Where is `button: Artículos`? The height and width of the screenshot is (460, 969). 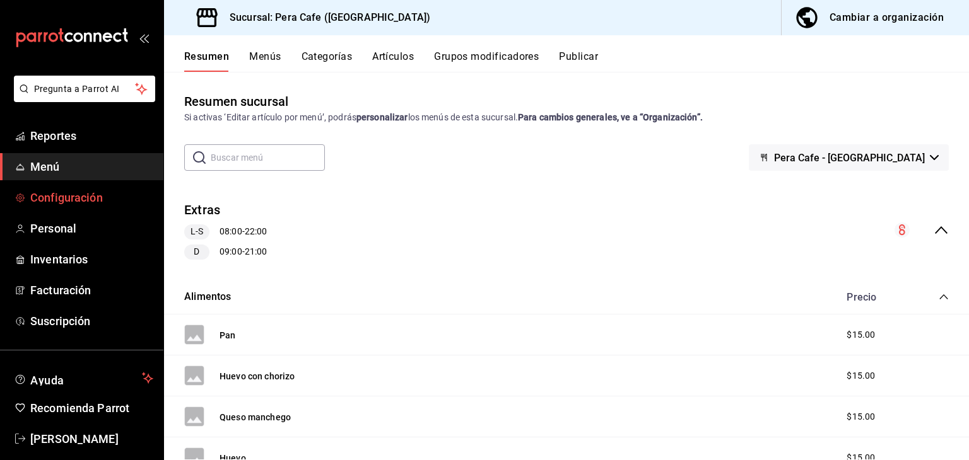
button: Artículos is located at coordinates (393, 61).